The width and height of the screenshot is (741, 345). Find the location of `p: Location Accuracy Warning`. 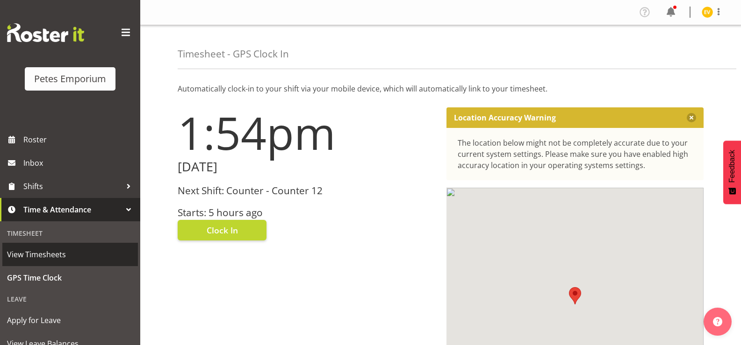

p: Location Accuracy Warning is located at coordinates (505, 118).